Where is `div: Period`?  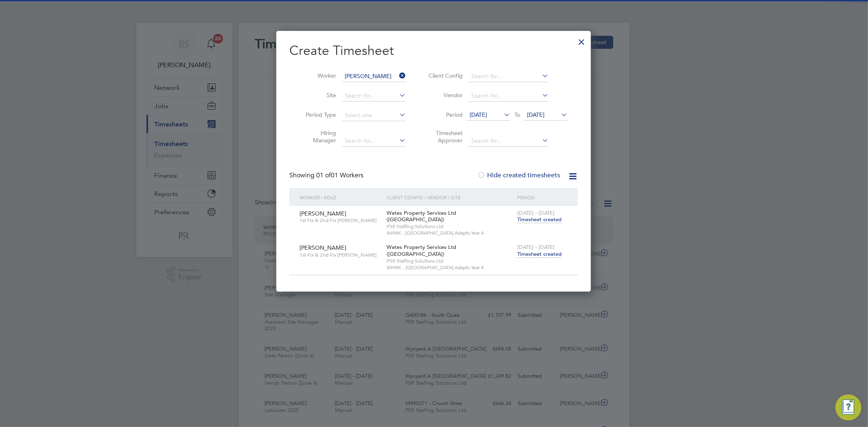
div: Period is located at coordinates (542, 197).